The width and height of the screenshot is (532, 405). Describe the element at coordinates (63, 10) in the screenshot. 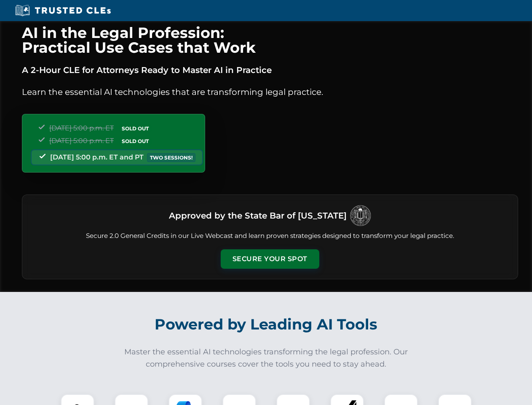

I see `img: Trusted CLEs` at that location.